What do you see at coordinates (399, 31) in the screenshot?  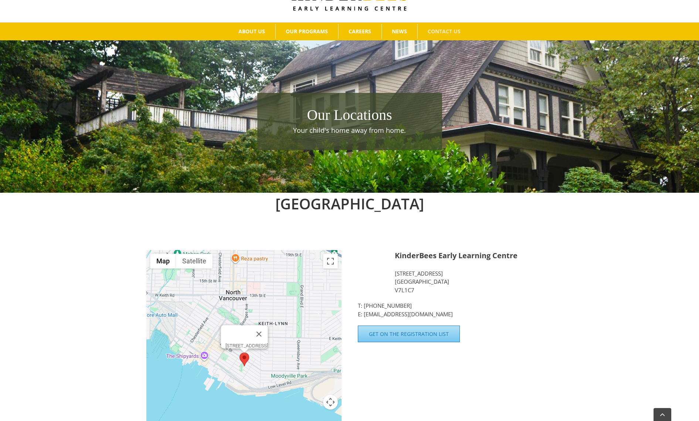 I see `span: NEWS` at bounding box center [399, 31].